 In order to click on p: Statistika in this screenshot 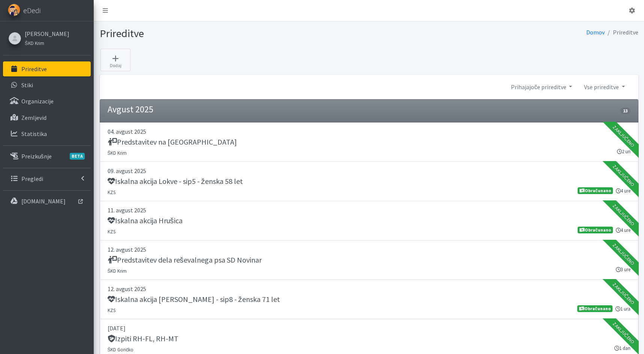, I will do `click(34, 134)`.